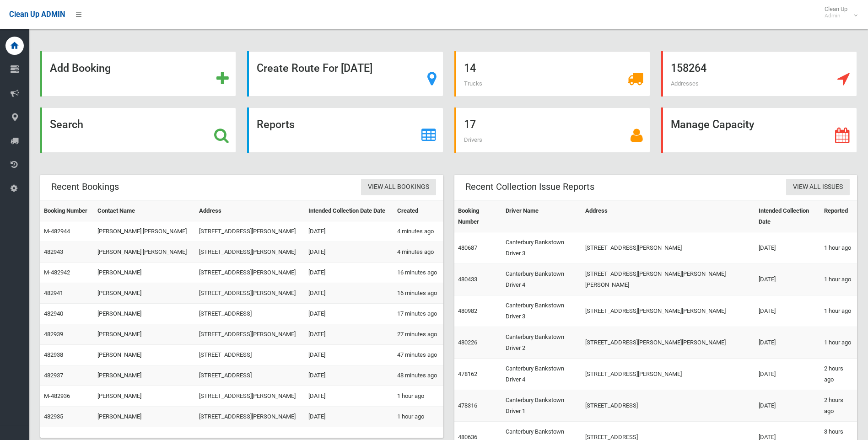 This screenshot has width=868, height=440. I want to click on strong: 14, so click(470, 68).